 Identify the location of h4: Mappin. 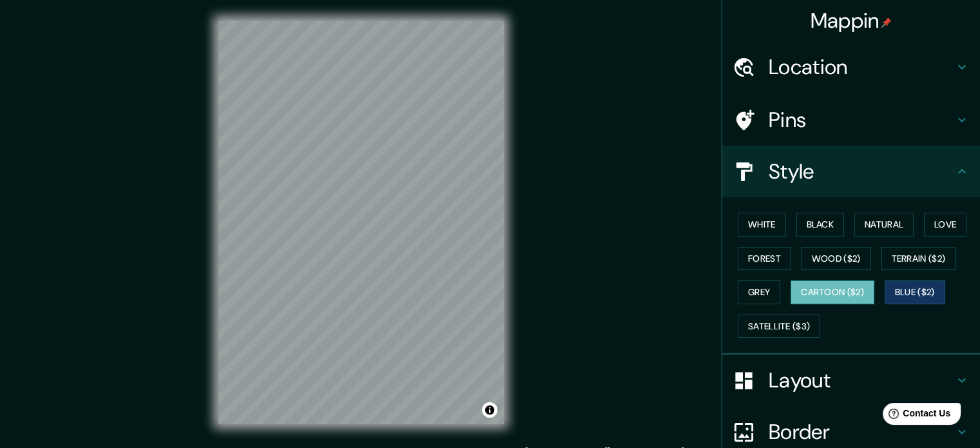
(851, 21).